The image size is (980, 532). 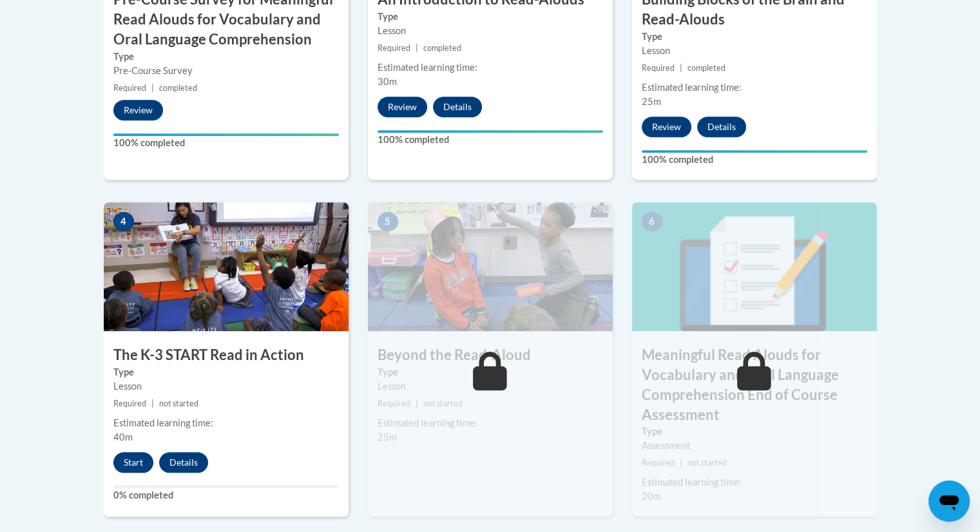 What do you see at coordinates (226, 355) in the screenshot?
I see `h3: The K-3 START Read in Action` at bounding box center [226, 355].